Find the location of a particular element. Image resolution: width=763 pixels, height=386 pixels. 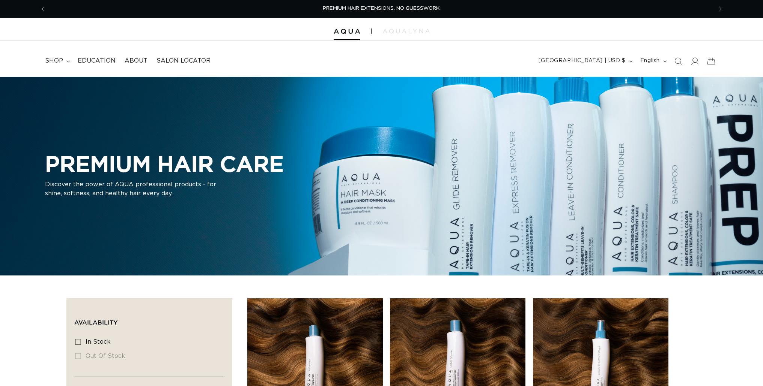

button: Previous announcement is located at coordinates (43, 9).